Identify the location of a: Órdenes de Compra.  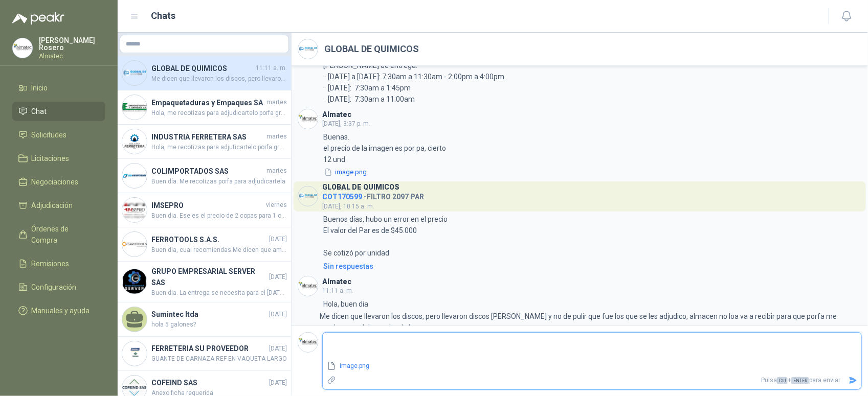
(59, 234).